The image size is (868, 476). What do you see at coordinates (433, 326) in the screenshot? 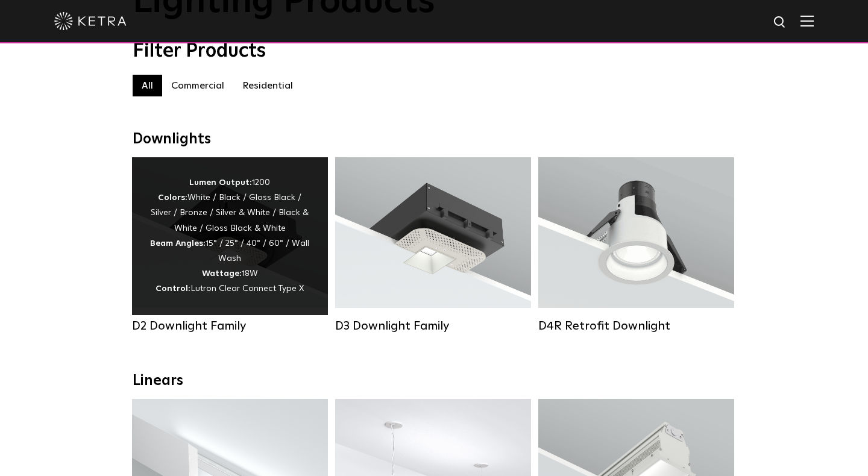
I see `div: D3 Downlight Family` at bounding box center [433, 326].